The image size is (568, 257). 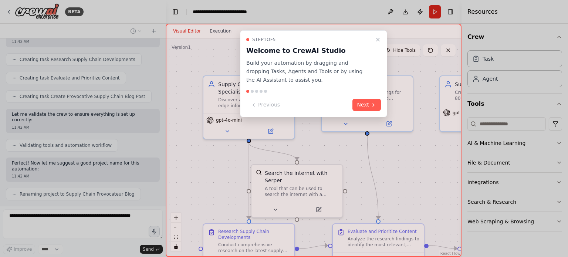 I want to click on button: Previous, so click(x=265, y=105).